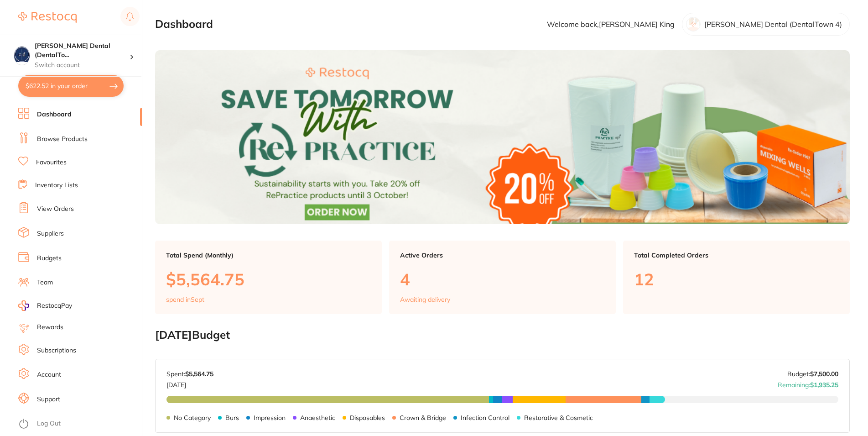 Image resolution: width=868 pixels, height=436 pixels. What do you see at coordinates (24, 305) in the screenshot?
I see `img: RestocqPay` at bounding box center [24, 305].